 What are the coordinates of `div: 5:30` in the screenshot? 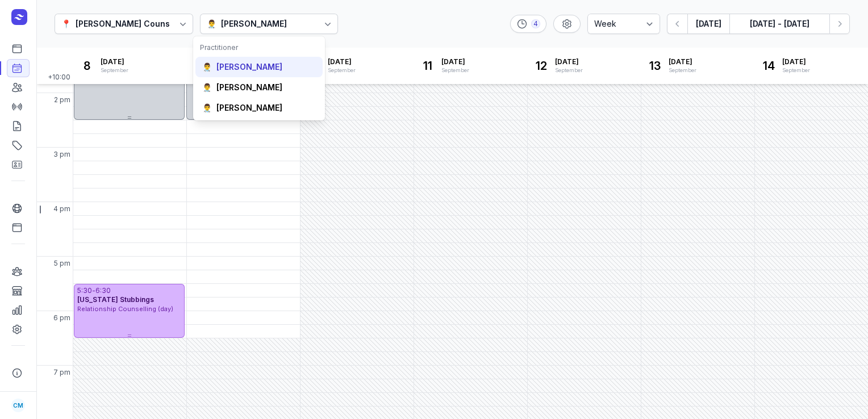 It's located at (85, 291).